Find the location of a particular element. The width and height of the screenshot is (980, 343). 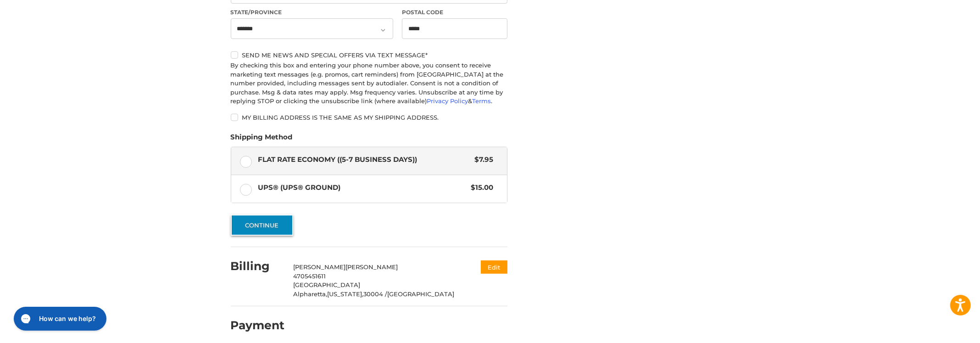

label: Postal Code is located at coordinates (454, 12).